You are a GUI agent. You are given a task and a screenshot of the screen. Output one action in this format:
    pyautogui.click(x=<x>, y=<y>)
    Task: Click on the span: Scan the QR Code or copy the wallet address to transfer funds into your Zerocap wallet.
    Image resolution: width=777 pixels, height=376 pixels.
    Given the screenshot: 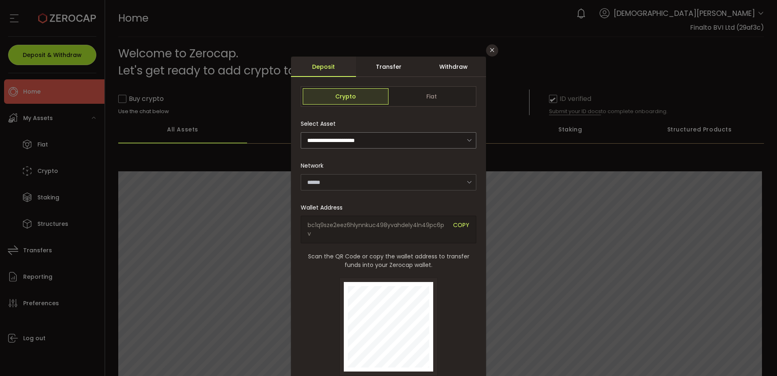 What is the action you would take?
    pyautogui.click(x=389, y=261)
    